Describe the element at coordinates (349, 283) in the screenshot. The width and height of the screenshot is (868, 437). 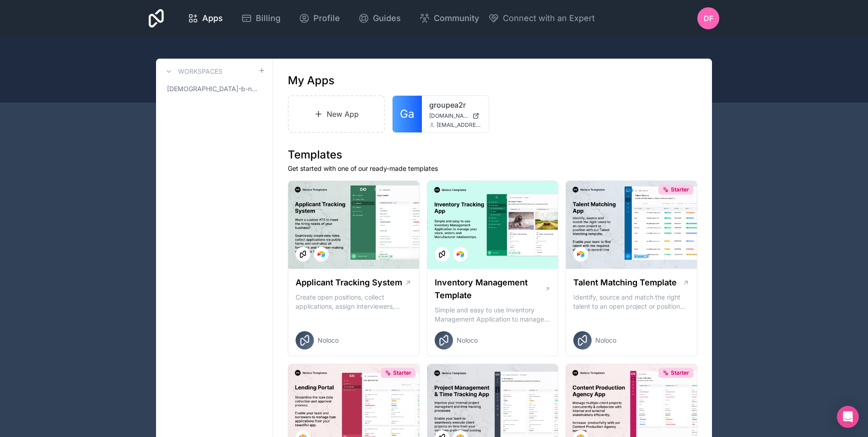
I see `h1: Applicant Tracking System` at that location.